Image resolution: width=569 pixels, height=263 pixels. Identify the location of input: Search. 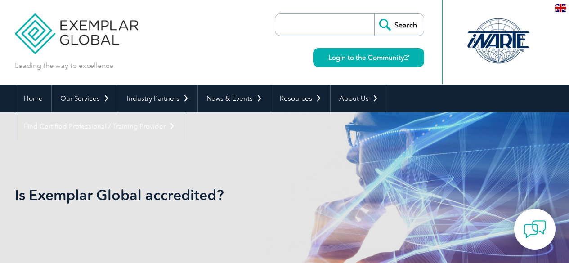
(399, 25).